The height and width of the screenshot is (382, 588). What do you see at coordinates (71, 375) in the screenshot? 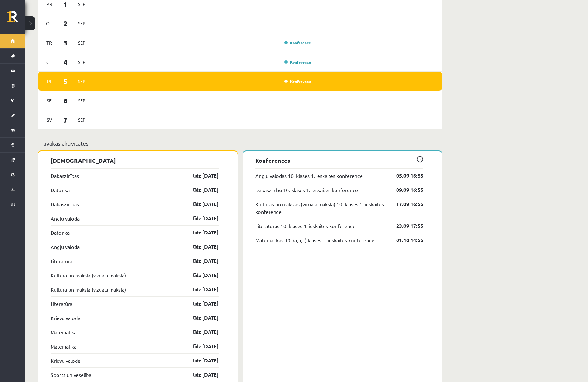
I see `a: Sports un veselība` at bounding box center [71, 375].